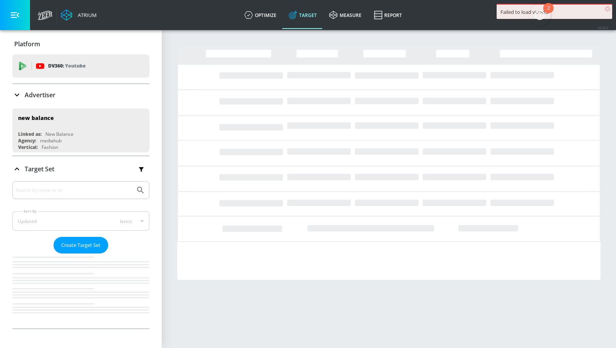 The width and height of the screenshot is (616, 348). I want to click on div: mediahub, so click(51, 140).